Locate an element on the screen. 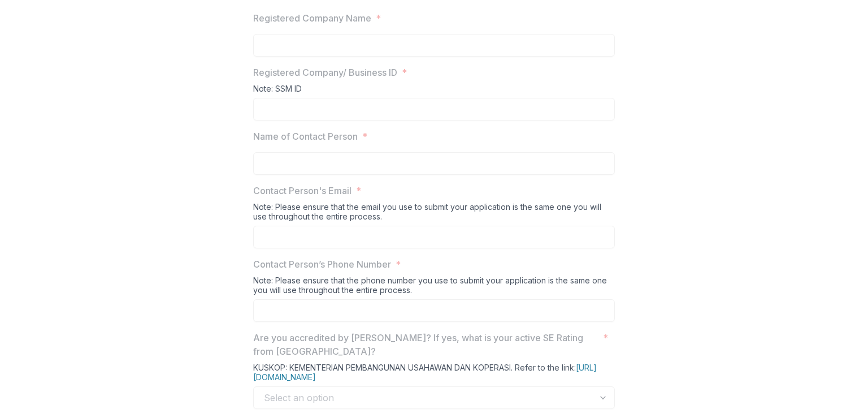 The image size is (868, 413). div: Note: SSM ID is located at coordinates (434, 90).